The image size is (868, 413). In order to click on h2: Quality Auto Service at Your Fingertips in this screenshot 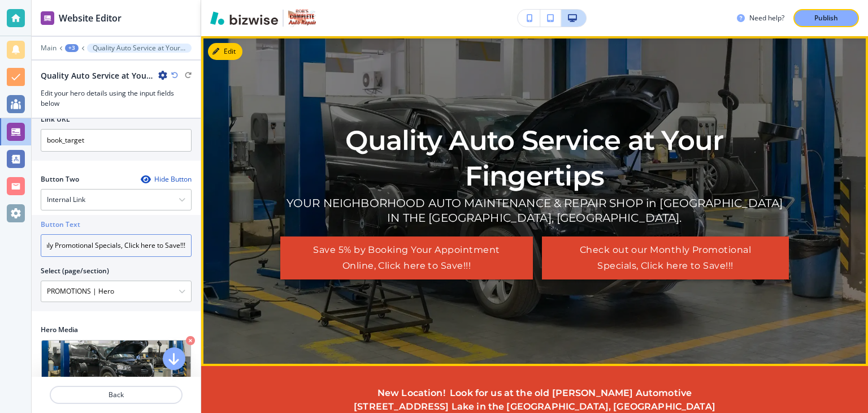, I will do `click(97, 75)`.